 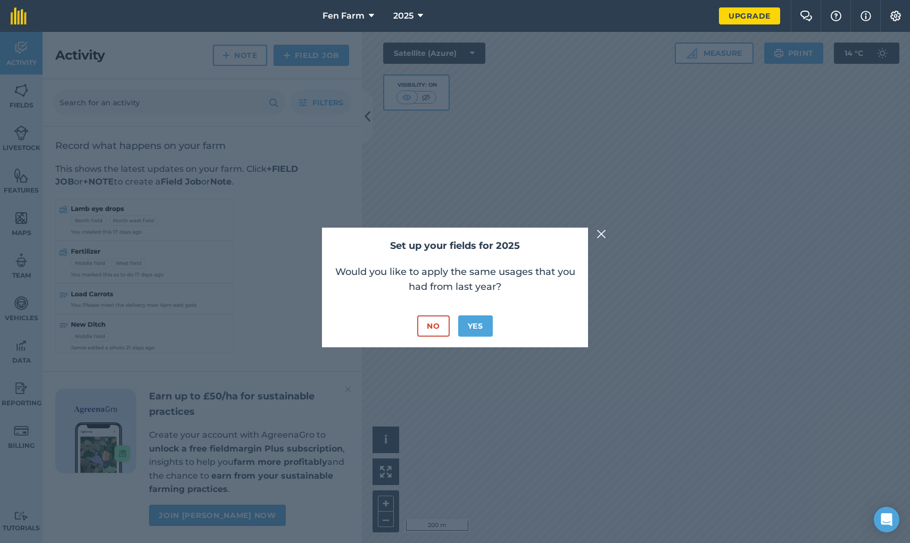 What do you see at coordinates (403, 16) in the screenshot?
I see `span: 2025` at bounding box center [403, 16].